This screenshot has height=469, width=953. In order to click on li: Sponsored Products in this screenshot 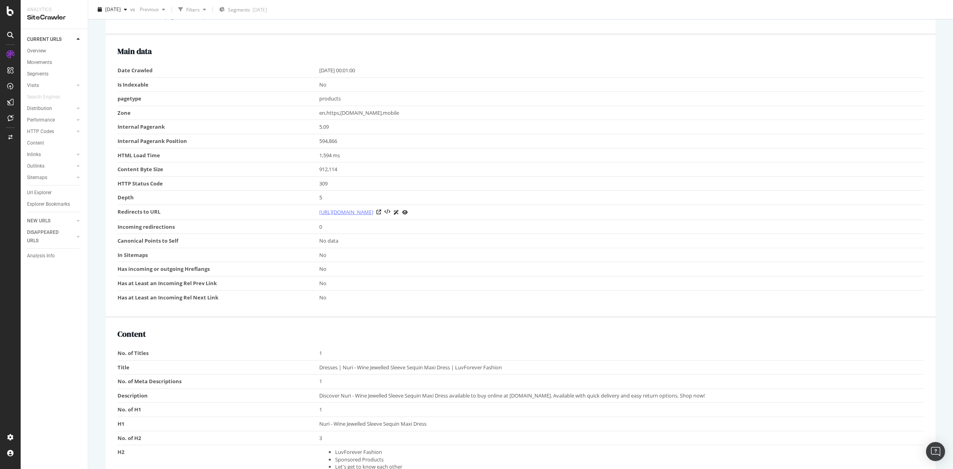, I will do `click(628, 460)`.